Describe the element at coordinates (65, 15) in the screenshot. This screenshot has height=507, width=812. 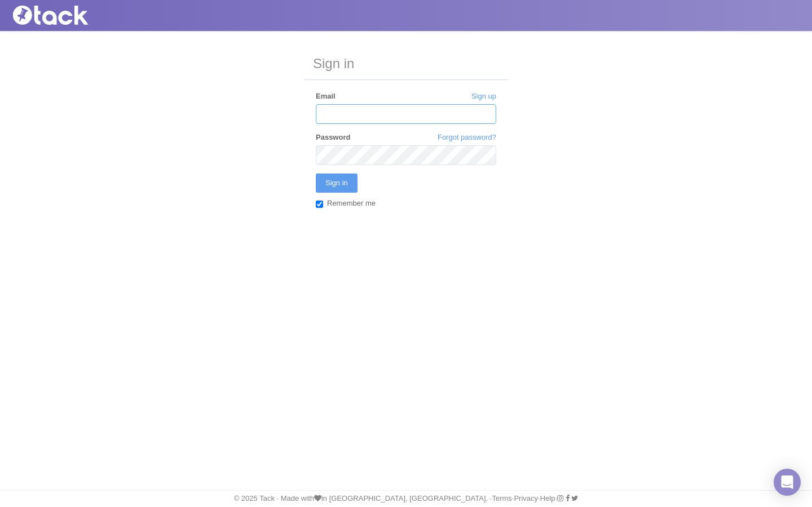
I see `img: Tack` at that location.